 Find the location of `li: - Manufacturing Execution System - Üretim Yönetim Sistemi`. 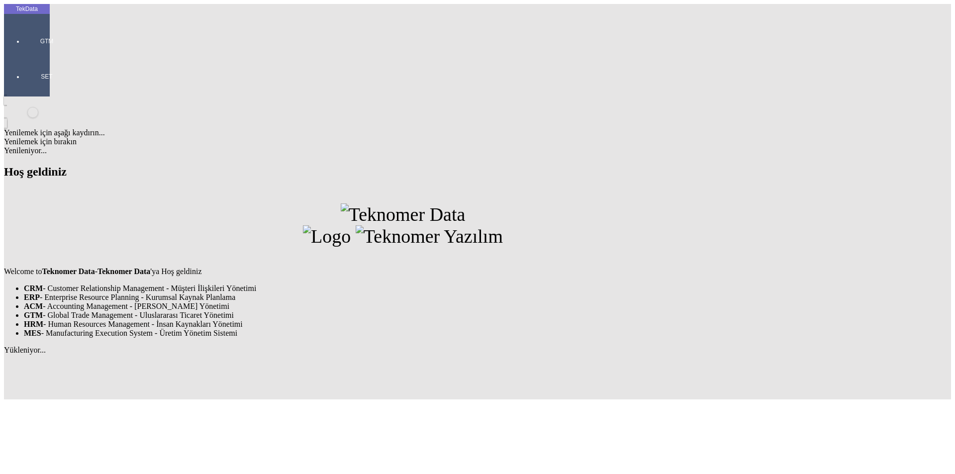

li: - Manufacturing Execution System - Üretim Yönetim Sistemi is located at coordinates (413, 333).